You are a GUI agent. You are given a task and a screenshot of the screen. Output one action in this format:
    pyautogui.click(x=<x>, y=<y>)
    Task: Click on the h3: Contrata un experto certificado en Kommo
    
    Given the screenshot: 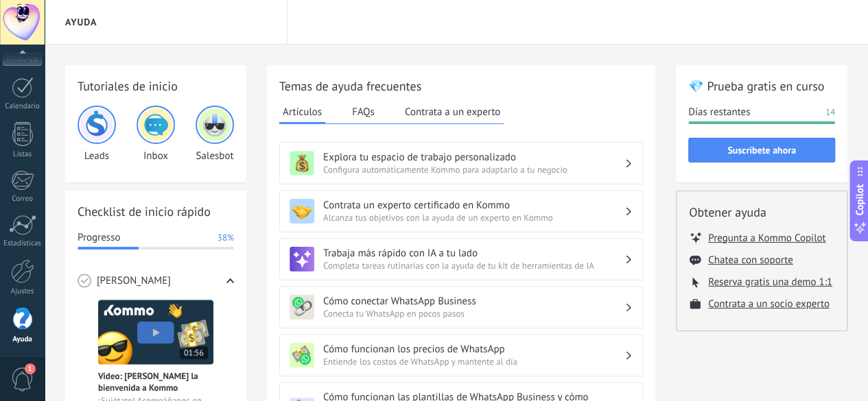 What is the action you would take?
    pyautogui.click(x=473, y=205)
    